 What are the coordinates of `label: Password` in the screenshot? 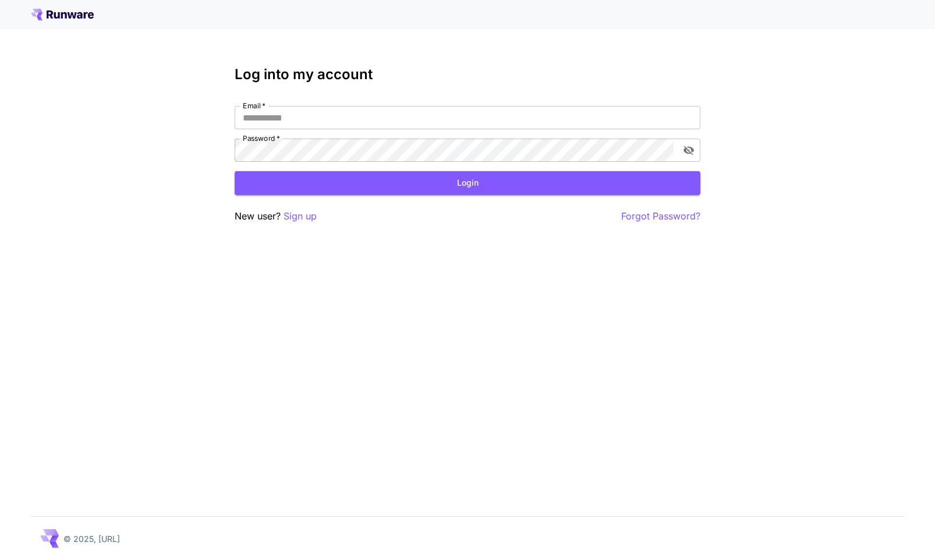 It's located at (262, 138).